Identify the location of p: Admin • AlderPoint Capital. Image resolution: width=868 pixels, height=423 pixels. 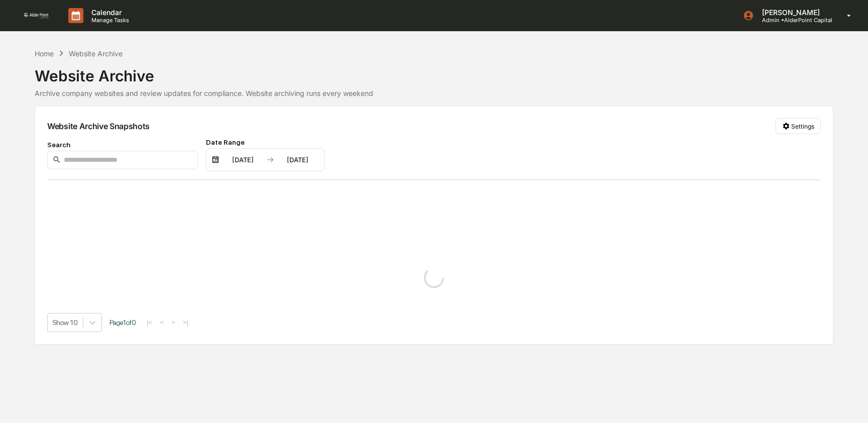
(793, 20).